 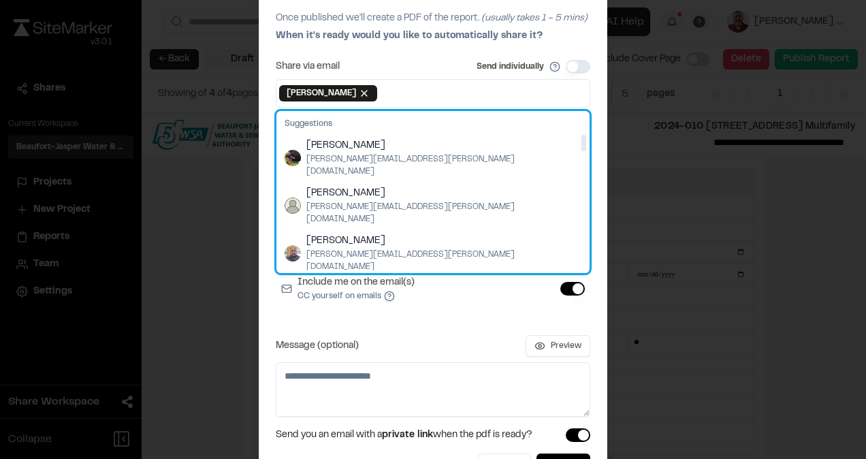 I want to click on span: When it's ready would you like to automatically share it?, so click(x=409, y=36).